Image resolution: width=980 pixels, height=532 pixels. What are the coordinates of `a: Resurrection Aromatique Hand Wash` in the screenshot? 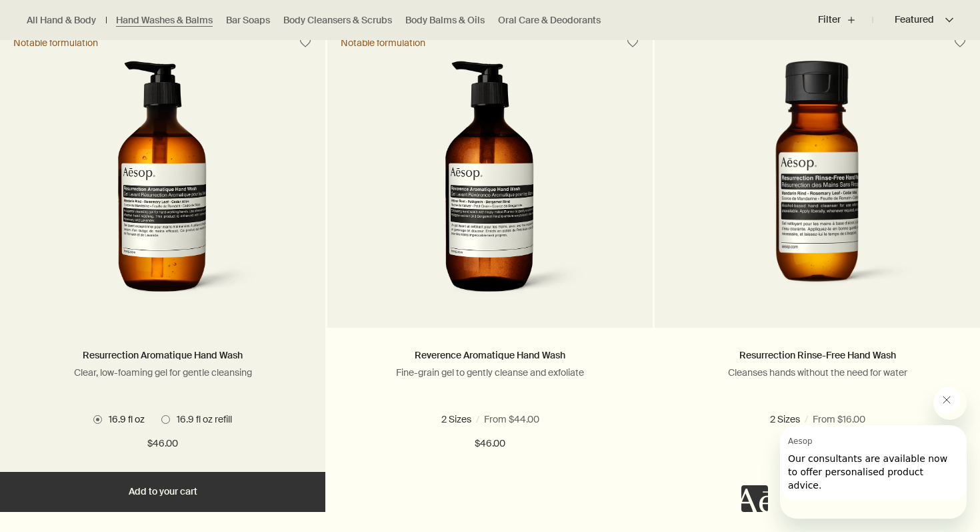 It's located at (162, 355).